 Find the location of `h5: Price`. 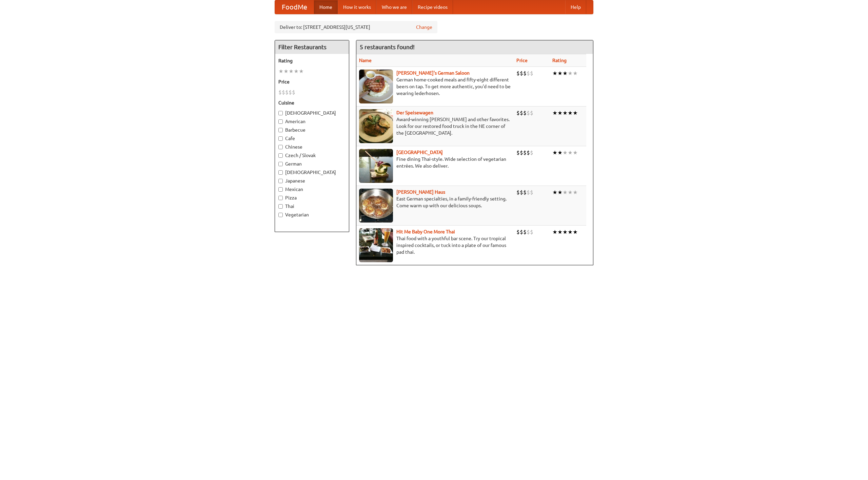

h5: Price is located at coordinates (312, 82).